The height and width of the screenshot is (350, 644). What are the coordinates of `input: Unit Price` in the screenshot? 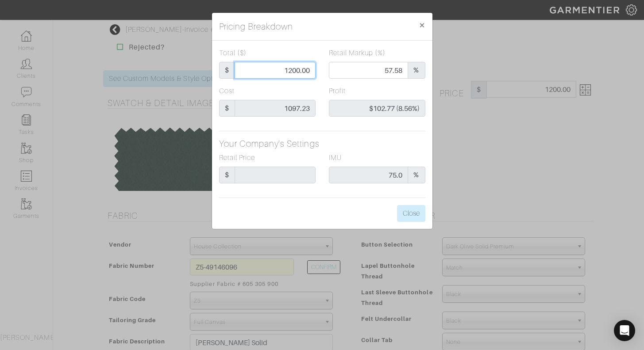 It's located at (275, 70).